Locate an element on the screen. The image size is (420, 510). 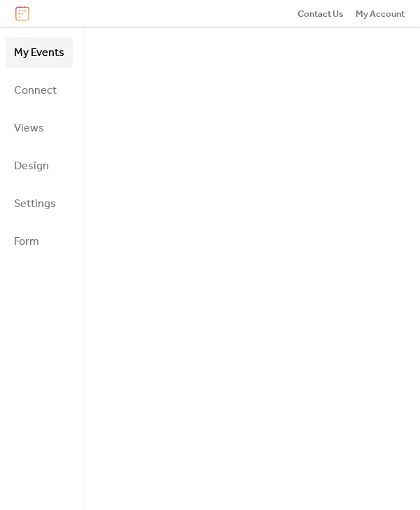
a: Connect is located at coordinates (39, 90).